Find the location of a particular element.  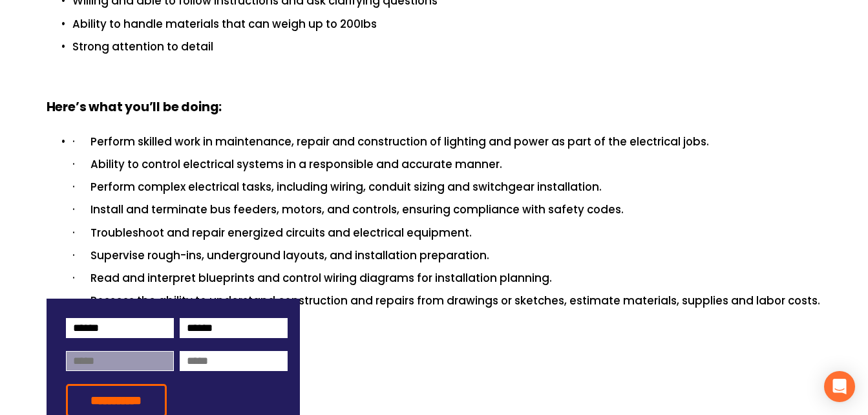

p: · Install and terminate bus feeders, motors, and controls, ensuring compliance with safety codes. is located at coordinates (447, 209).